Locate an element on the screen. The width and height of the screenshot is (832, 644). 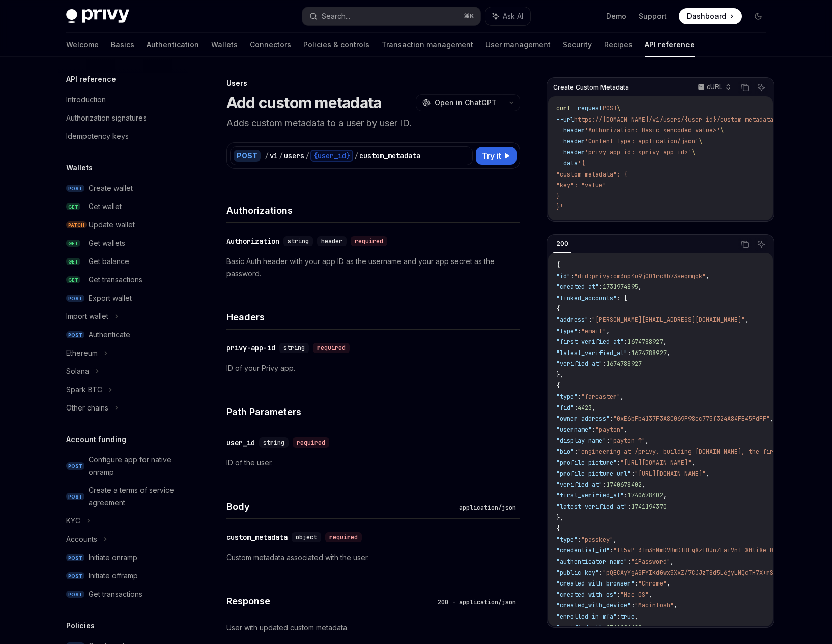
span: Ask AI is located at coordinates (513, 16).